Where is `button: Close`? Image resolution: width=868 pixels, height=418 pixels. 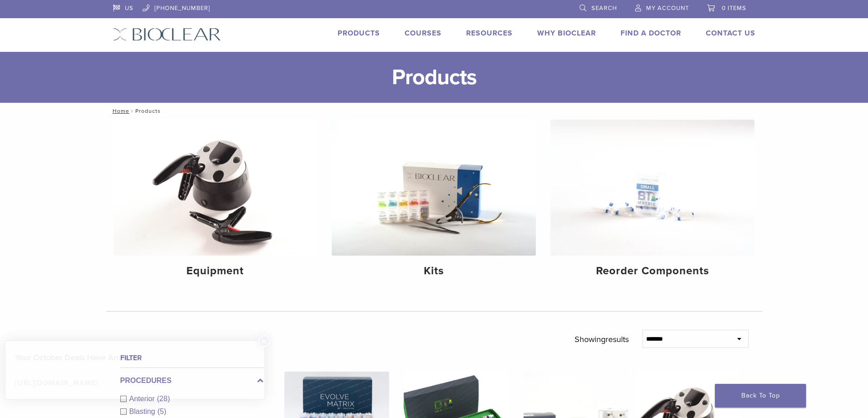
button: Close is located at coordinates (264, 341).